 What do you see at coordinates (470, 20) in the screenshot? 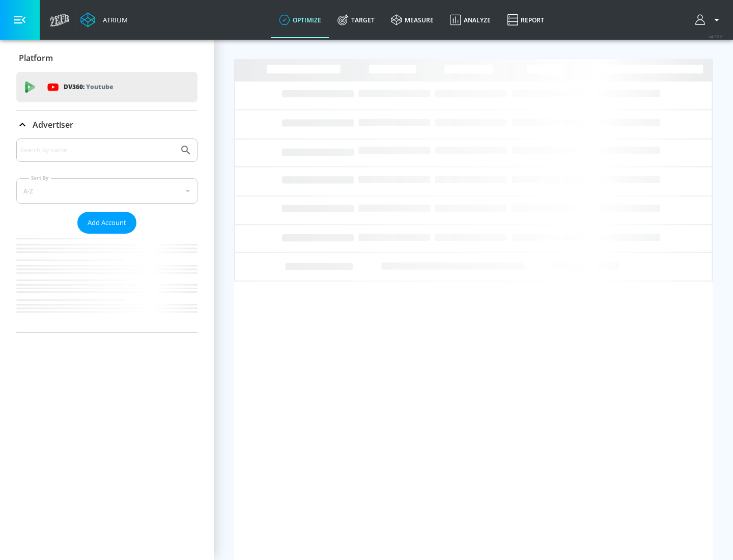
I see `a: Analyze` at bounding box center [470, 20].